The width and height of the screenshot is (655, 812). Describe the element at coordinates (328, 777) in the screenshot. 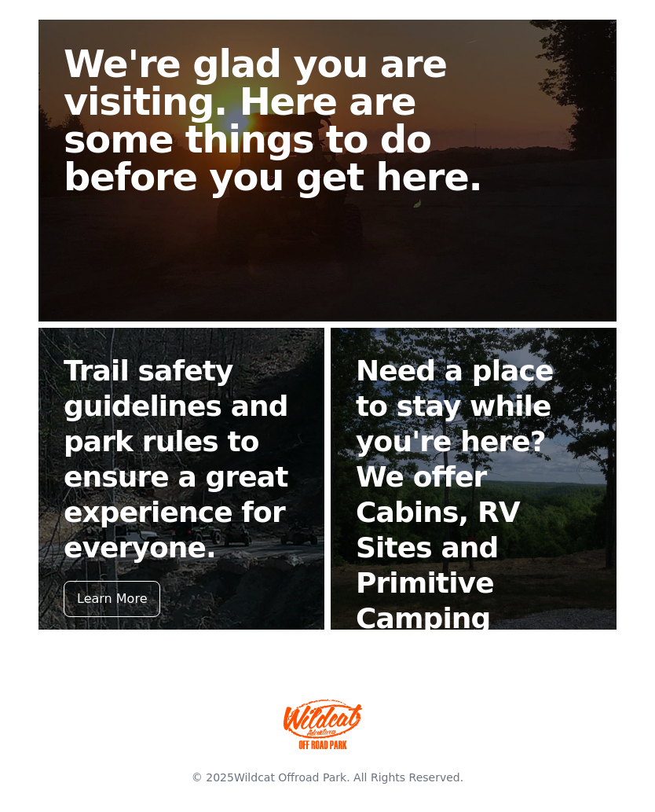

I see `span: © 2025 . All Rights Reserved.` at that location.